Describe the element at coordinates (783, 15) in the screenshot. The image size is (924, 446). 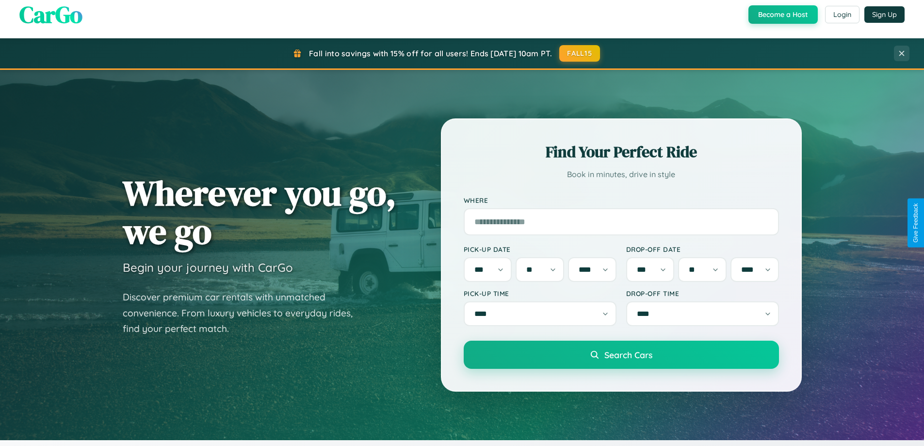
I see `button: Become a Host` at that location.